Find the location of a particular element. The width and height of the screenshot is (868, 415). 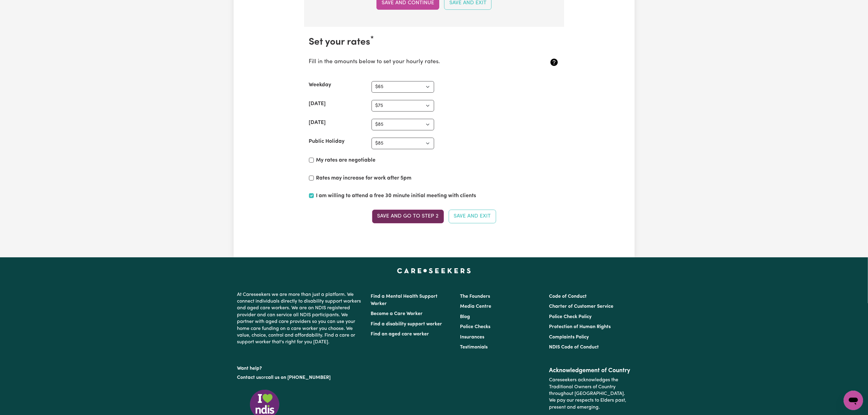

a: Police Check Policy is located at coordinates (570, 317).